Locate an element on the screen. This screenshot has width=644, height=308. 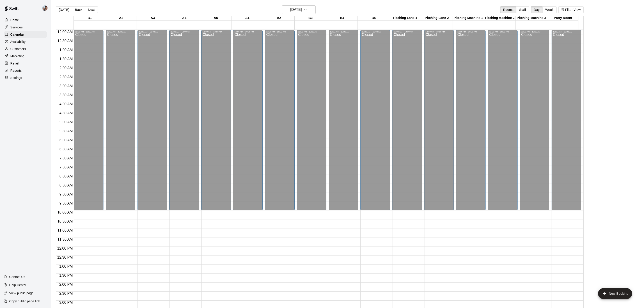
div: A1 is located at coordinates (247, 18).